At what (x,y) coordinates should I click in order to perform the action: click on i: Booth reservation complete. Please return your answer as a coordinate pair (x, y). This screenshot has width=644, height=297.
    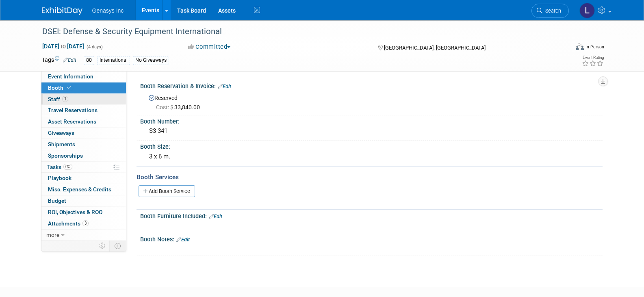
    Looking at the image, I should click on (69, 88).